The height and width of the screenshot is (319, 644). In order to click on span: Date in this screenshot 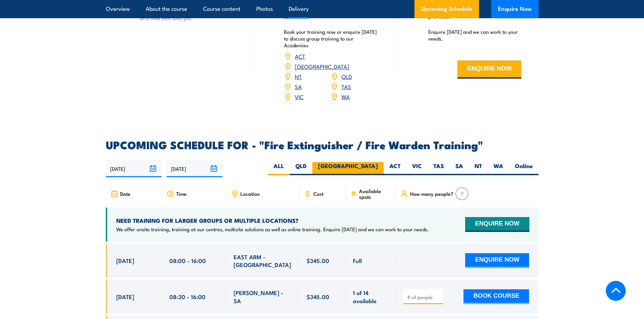, I will do `click(125, 193)`.